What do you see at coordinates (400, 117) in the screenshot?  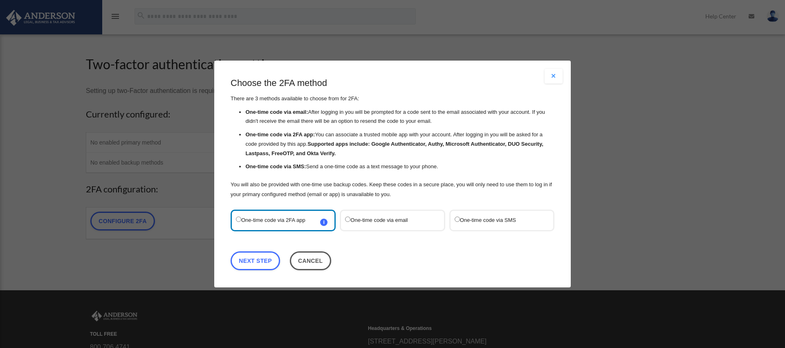 I see `li: After logging in you will be prompted for a code sent to the email associated with your account. ...` at bounding box center [400, 117].